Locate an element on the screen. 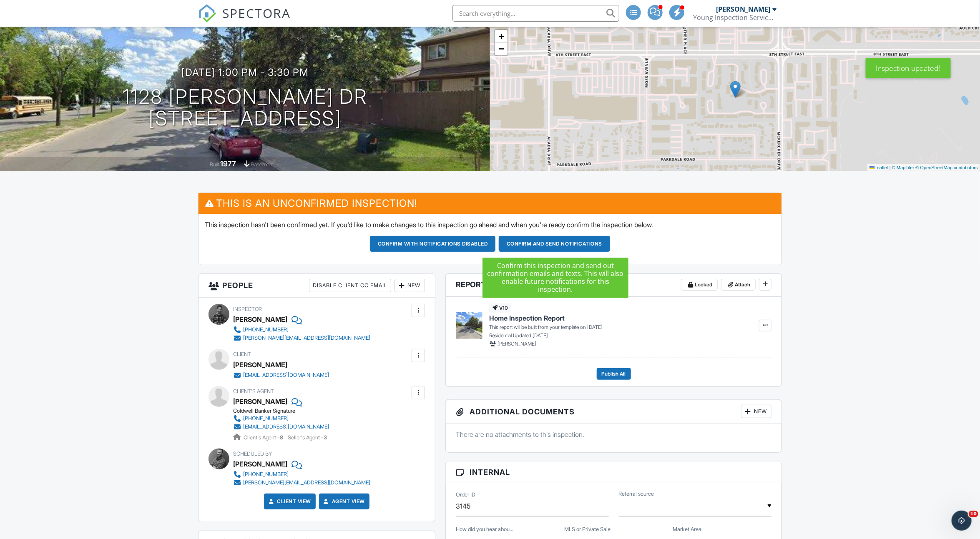 This screenshot has height=539, width=980. strong: 8 is located at coordinates (281, 438).